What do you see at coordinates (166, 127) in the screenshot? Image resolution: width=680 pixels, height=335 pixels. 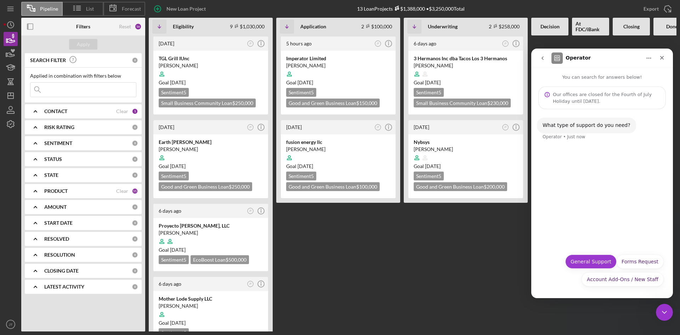 I see `time: 2025-08-15 10:59` at bounding box center [166, 127].